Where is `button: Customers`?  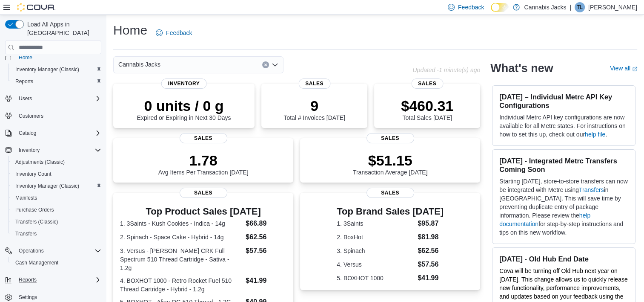
button: Customers is located at coordinates (53, 116).